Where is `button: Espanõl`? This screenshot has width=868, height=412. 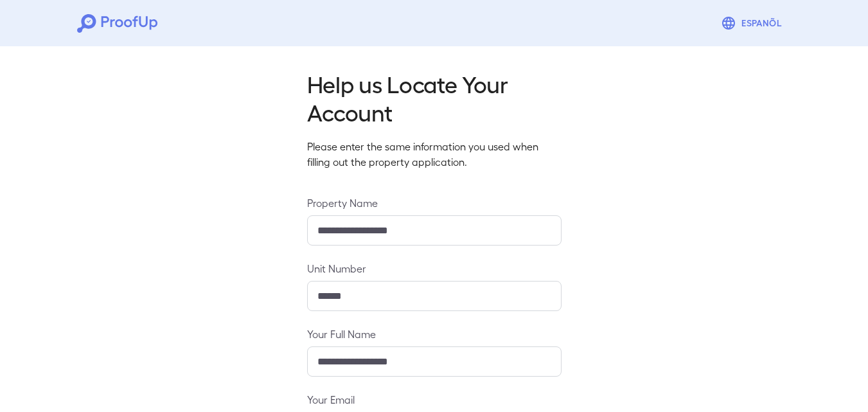
button: Espanõl is located at coordinates (753, 23).